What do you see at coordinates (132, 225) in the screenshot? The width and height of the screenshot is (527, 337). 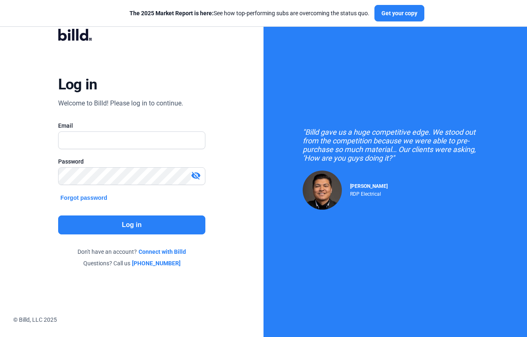 I see `button: Log in` at bounding box center [132, 225].